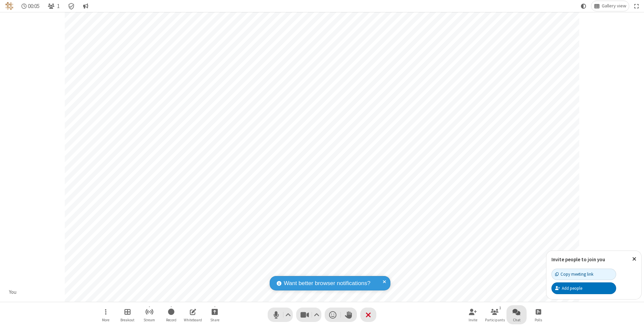  I want to click on div: Copy meeting link, so click(574, 274).